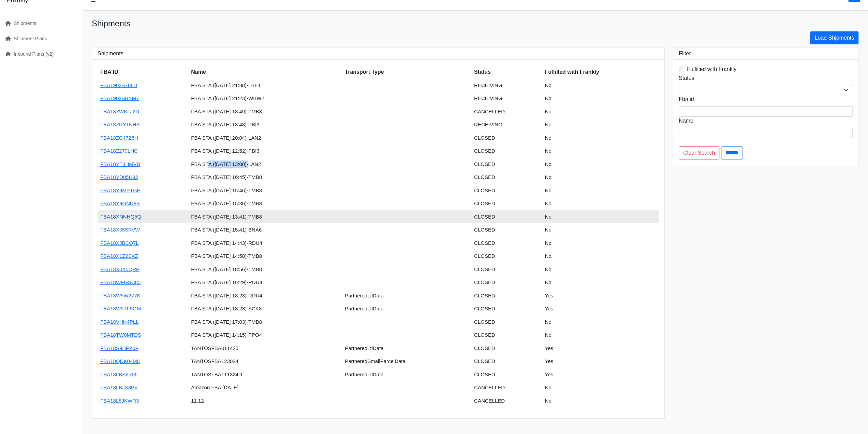 The height and width of the screenshot is (434, 868). Describe the element at coordinates (378, 53) in the screenshot. I see `h3: Shipments` at that location.